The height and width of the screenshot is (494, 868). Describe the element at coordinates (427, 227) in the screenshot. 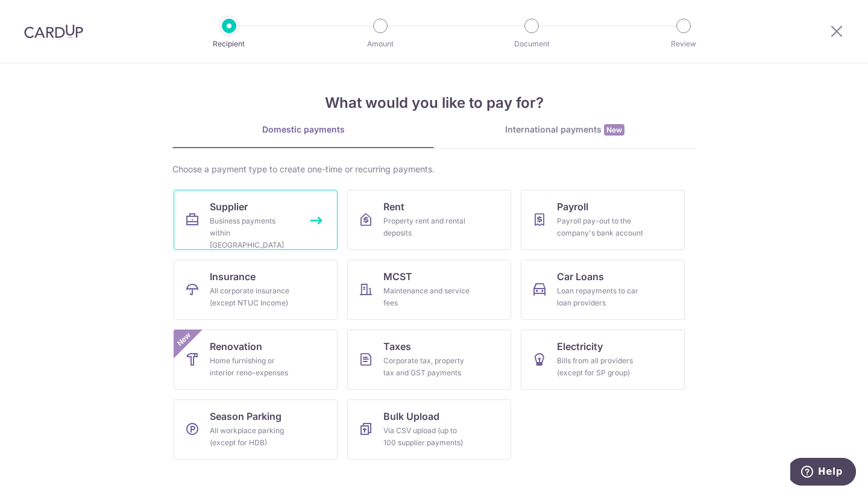

I see `div: Property rent and rental deposits` at that location.